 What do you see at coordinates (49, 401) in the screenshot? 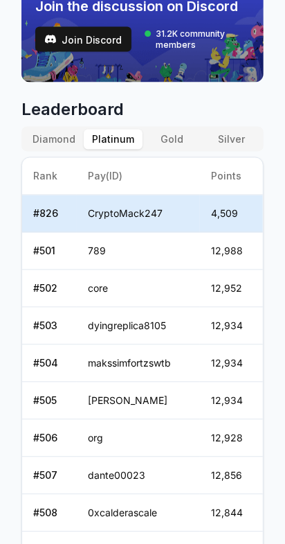
I see `td: # 505` at bounding box center [49, 401].